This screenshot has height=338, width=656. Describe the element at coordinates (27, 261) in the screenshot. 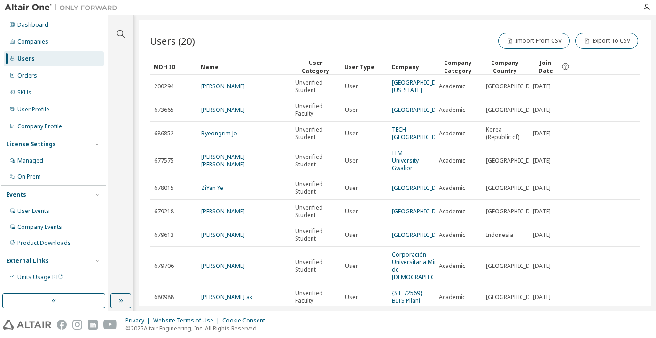

I see `div: External Links` at that location.